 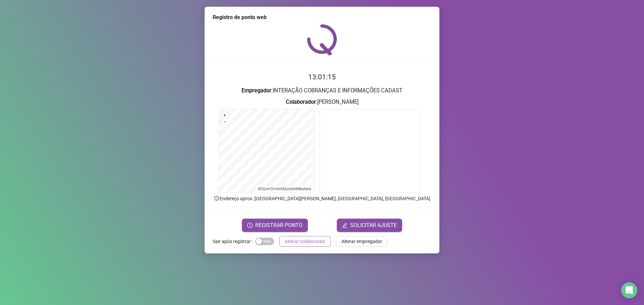 I want to click on span: clock-circle, so click(x=250, y=226).